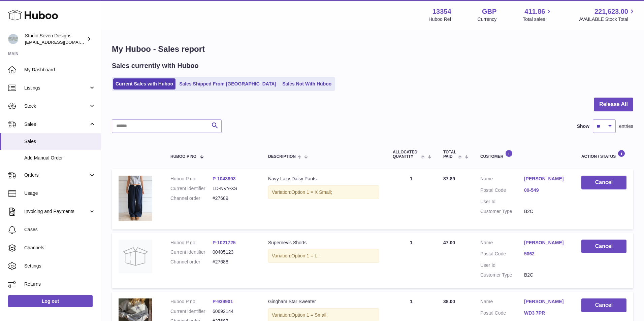  I want to click on span: Orders, so click(56, 175).